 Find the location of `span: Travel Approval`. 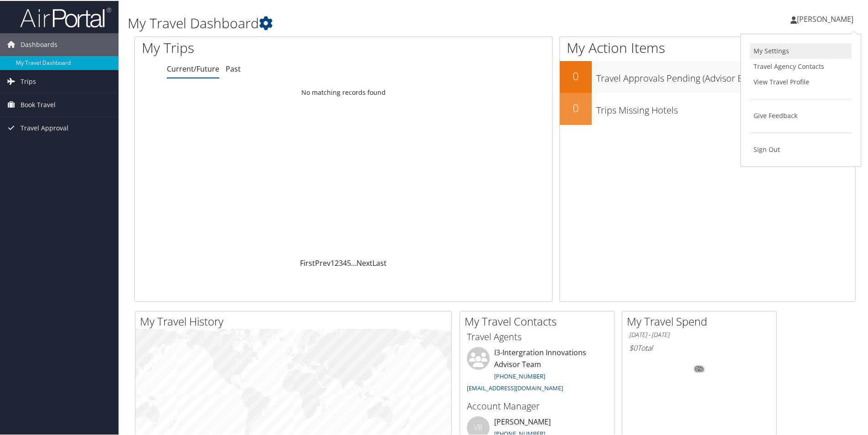

span: Travel Approval is located at coordinates (44, 127).